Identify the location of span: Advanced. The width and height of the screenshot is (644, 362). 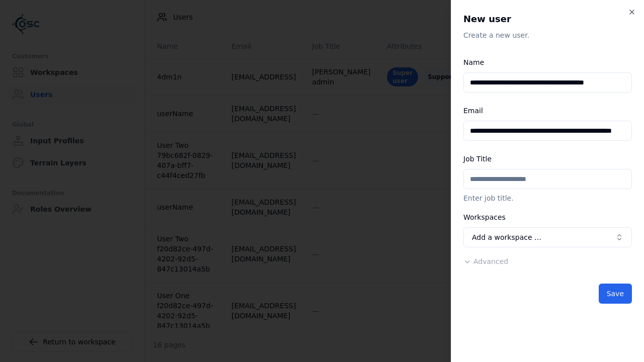
(491, 262).